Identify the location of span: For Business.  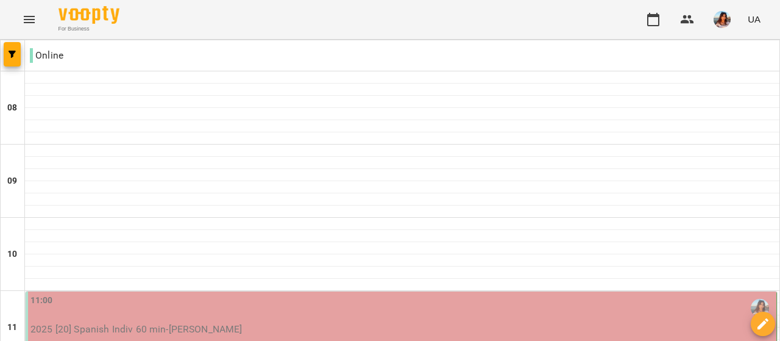
(89, 29).